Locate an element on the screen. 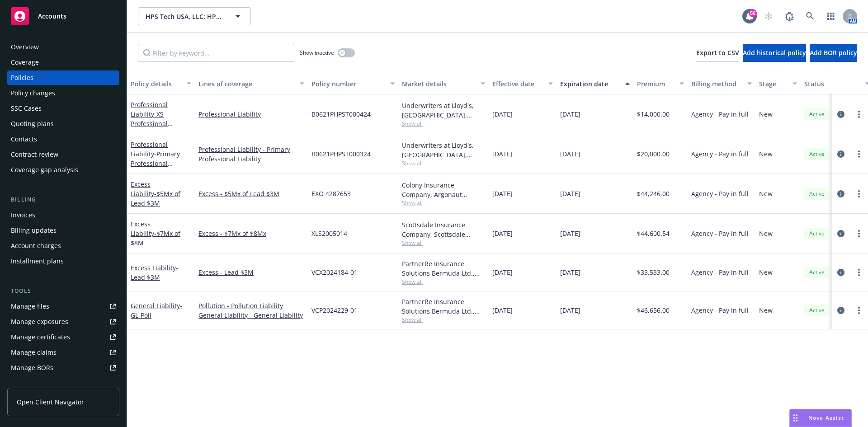 Image resolution: width=868 pixels, height=427 pixels. a: Manage certificates is located at coordinates (63, 337).